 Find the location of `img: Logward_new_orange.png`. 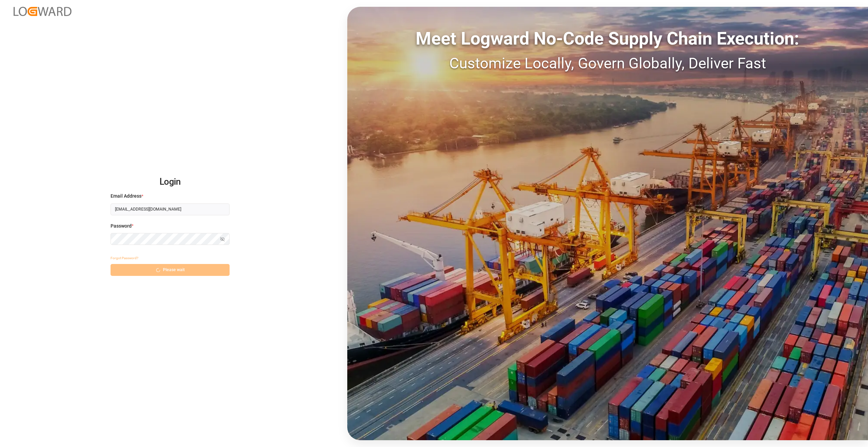

img: Logward_new_orange.png is located at coordinates (43, 11).